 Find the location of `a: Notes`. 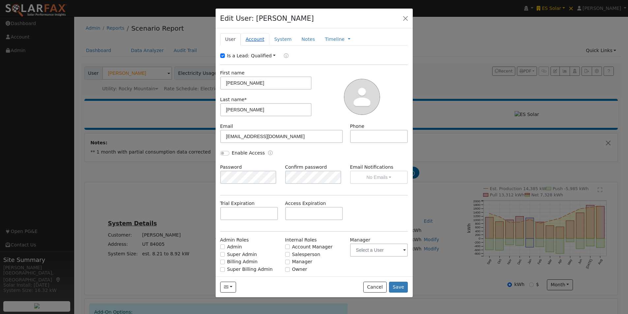

a: Notes is located at coordinates (308, 39).